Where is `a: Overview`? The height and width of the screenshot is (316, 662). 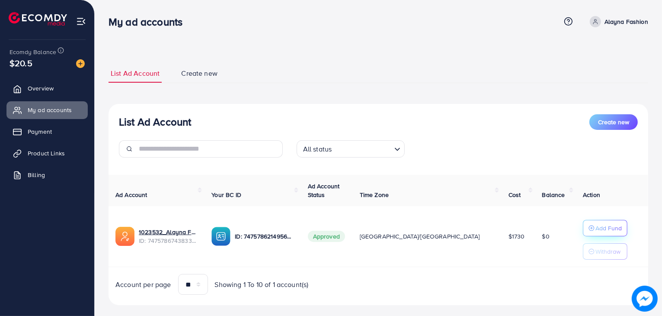
a: Overview is located at coordinates (47, 88).